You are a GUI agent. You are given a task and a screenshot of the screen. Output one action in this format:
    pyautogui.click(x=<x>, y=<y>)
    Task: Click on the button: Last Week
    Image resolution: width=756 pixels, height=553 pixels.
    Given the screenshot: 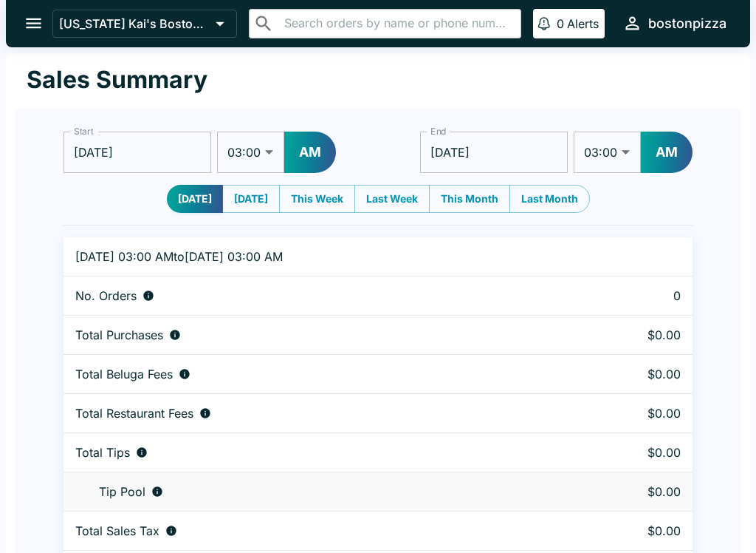 What is the action you would take?
    pyautogui.click(x=392, y=199)
    